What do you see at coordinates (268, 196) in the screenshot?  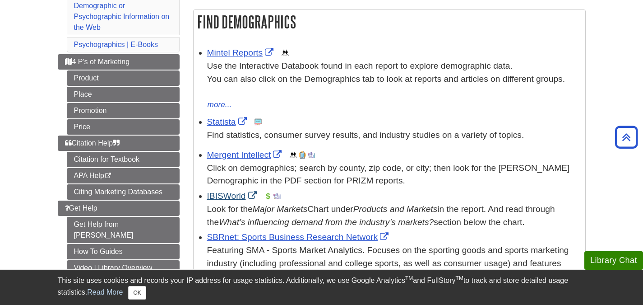 I see `img: Financial Report` at bounding box center [268, 196].